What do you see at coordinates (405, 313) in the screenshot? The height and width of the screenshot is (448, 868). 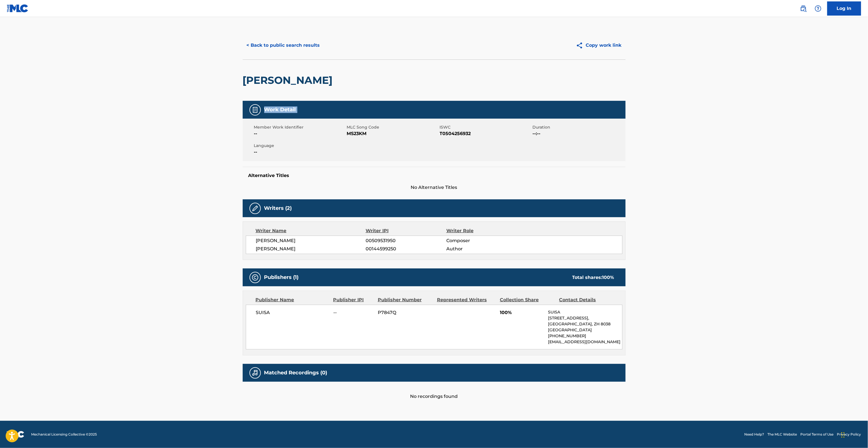 I see `span: P7847Q` at bounding box center [405, 313].